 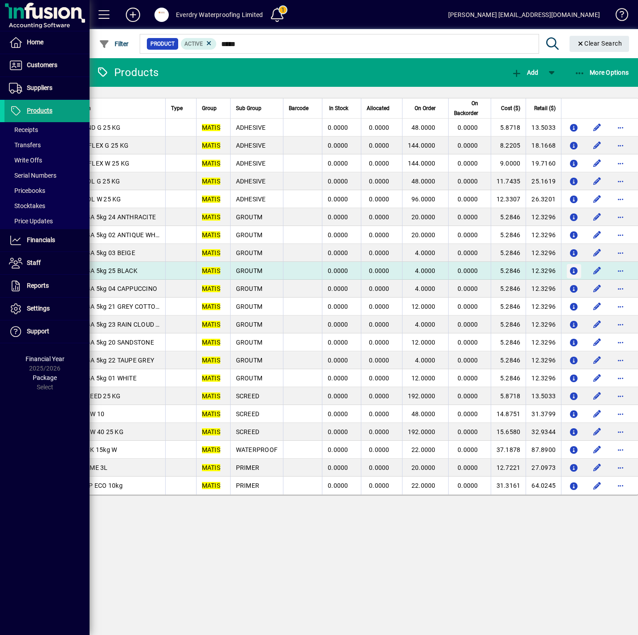 What do you see at coordinates (543, 181) in the screenshot?
I see `td: 25.1619` at bounding box center [543, 181].